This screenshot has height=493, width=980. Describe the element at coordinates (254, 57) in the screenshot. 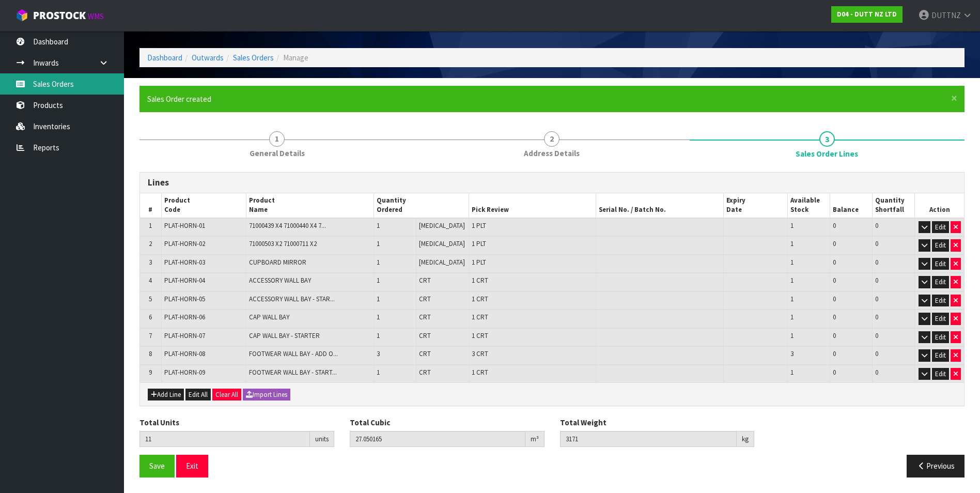

I see `a: Sales Orders` at that location.